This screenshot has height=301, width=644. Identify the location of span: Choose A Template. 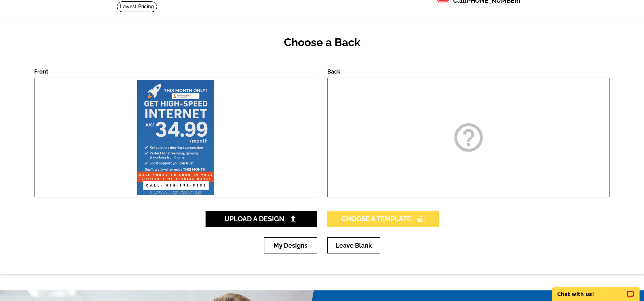
(383, 219).